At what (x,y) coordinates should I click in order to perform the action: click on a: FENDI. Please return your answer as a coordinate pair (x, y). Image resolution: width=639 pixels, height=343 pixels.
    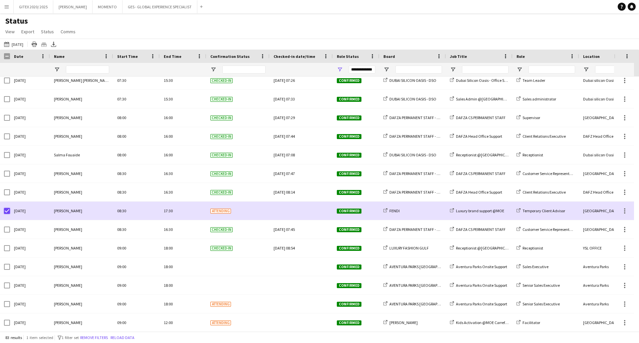
    Looking at the image, I should click on (391, 211).